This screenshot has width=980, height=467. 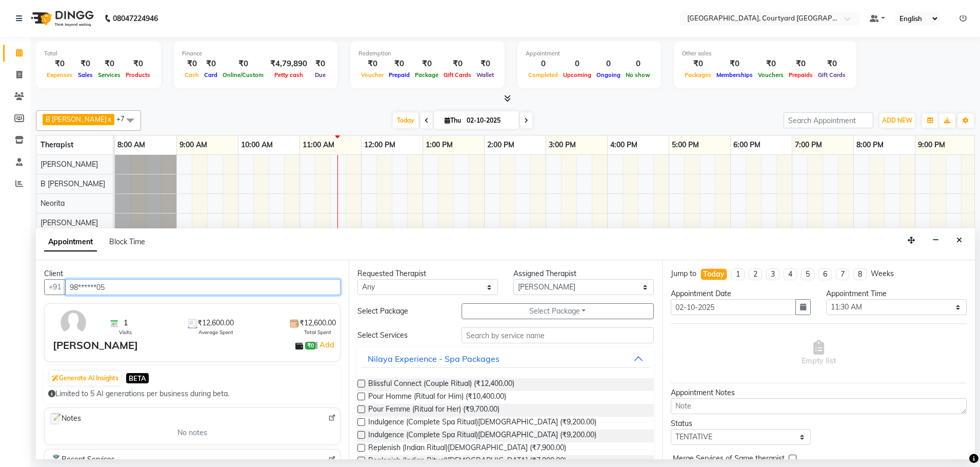 What do you see at coordinates (741, 423) in the screenshot?
I see `div: Status` at bounding box center [741, 423].